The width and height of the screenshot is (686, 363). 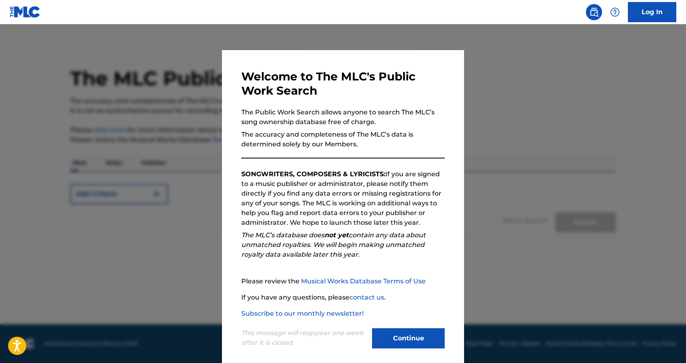 What do you see at coordinates (343, 84) in the screenshot?
I see `h3: Welcome to The MLC's Public Work Search` at bounding box center [343, 84].